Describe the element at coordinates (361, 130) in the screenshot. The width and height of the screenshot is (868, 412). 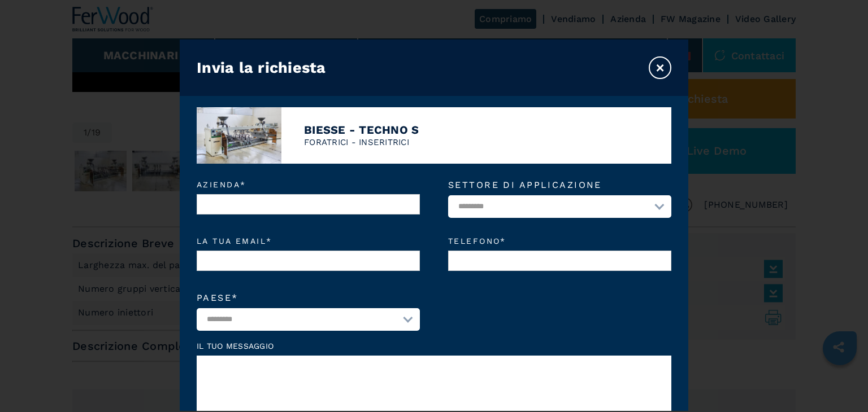
I see `h4: BIESSE - TECHNO S` at that location.